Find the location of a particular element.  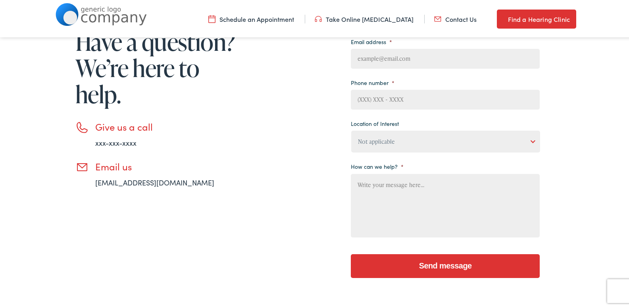

h3: Email us is located at coordinates (167, 165).